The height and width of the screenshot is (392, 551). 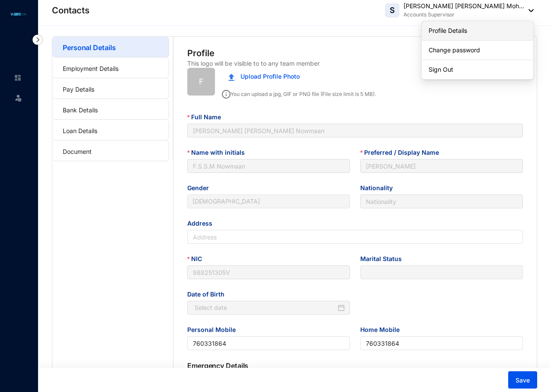 I want to click on a: Pay Details, so click(x=78, y=89).